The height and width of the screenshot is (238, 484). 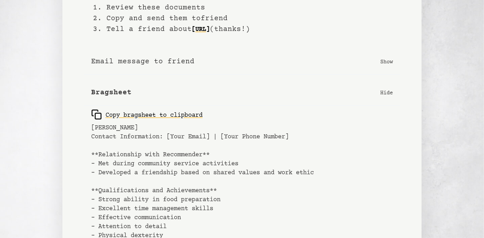 What do you see at coordinates (147, 114) in the screenshot?
I see `div: Copy bragsheet to clipboard` at bounding box center [147, 114].